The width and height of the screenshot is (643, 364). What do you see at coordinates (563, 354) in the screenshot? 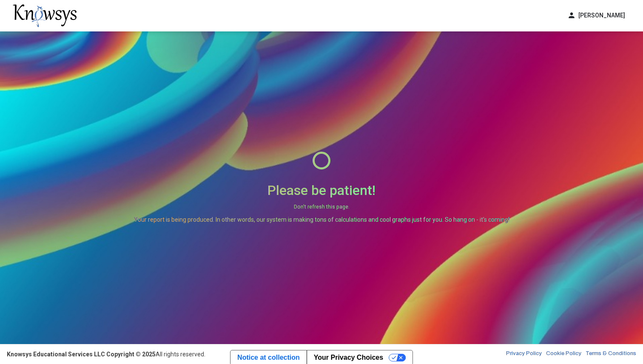
I see `a: Cookie Policy` at bounding box center [563, 354].